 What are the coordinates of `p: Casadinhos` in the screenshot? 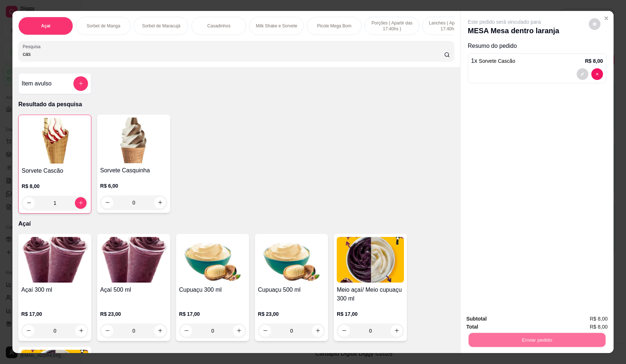 It's located at (219, 26).